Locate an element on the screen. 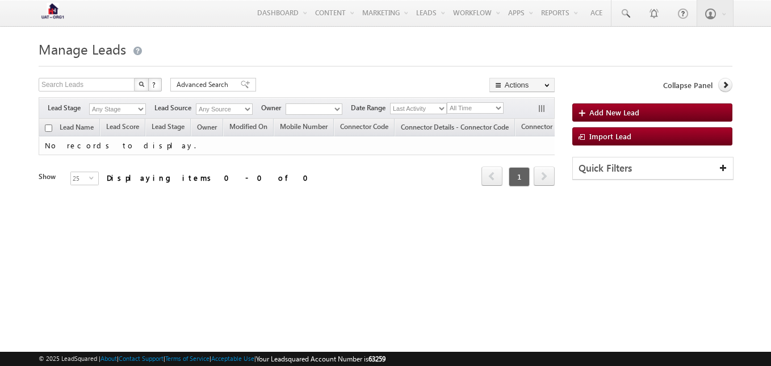 This screenshot has height=366, width=771. img: Search is located at coordinates (141, 84).